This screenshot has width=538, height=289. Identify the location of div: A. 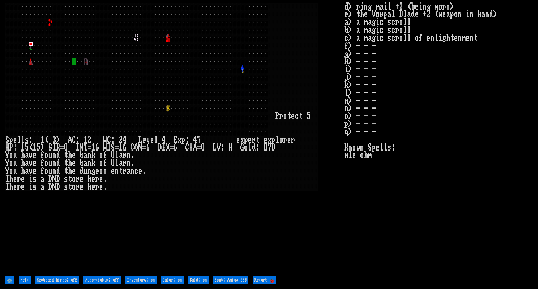
(70, 140).